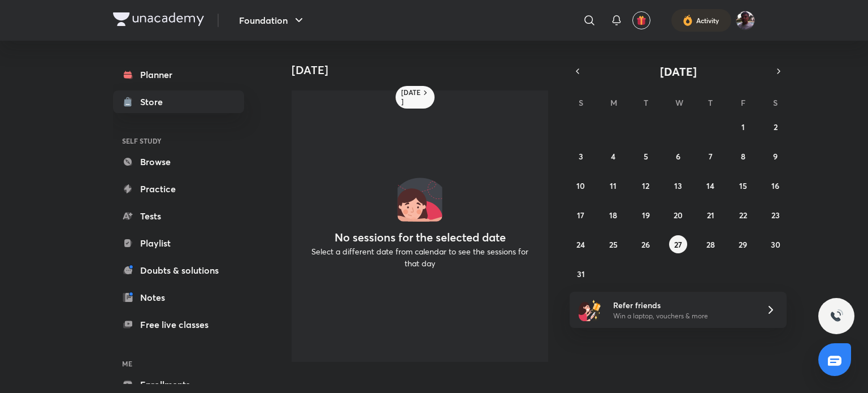 Image resolution: width=868 pixels, height=393 pixels. Describe the element at coordinates (646, 103) in the screenshot. I see `abbr: Tuesday` at that location.